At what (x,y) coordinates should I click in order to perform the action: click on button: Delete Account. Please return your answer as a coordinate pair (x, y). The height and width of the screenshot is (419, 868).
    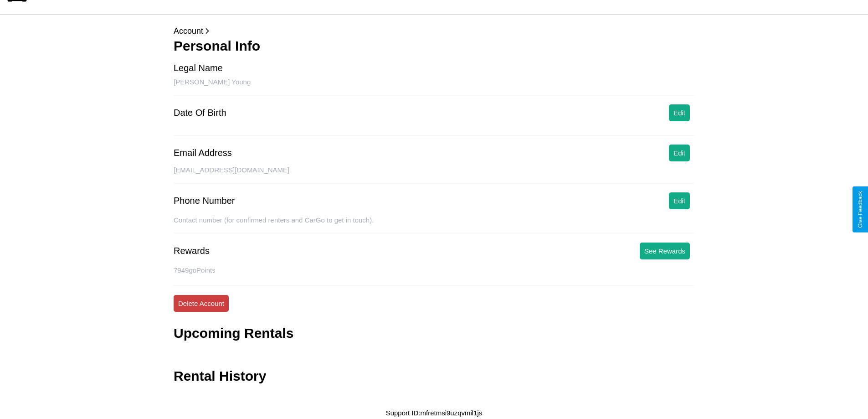
    Looking at the image, I should click on (201, 303).